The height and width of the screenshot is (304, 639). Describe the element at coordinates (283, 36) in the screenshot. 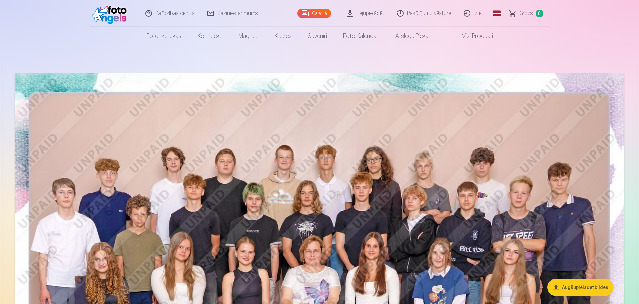

I see `a: Krūzes` at that location.